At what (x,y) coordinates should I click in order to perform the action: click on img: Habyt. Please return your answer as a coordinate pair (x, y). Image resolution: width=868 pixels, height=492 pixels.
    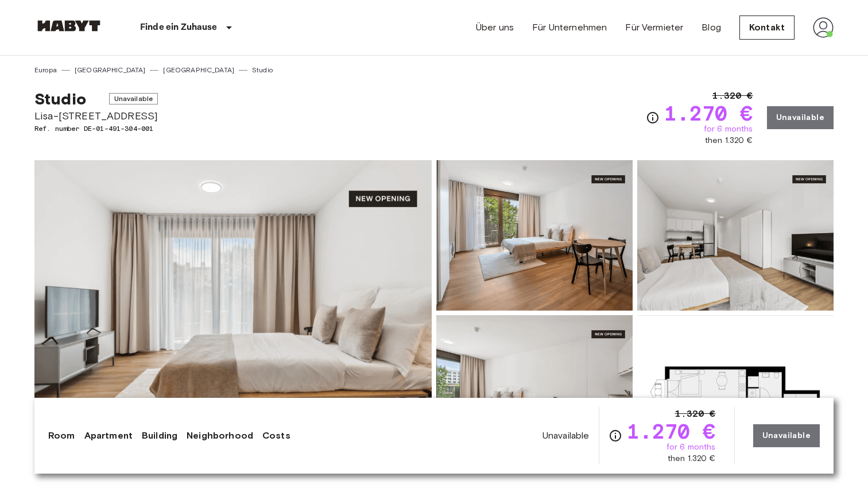
    Looking at the image, I should click on (69, 26).